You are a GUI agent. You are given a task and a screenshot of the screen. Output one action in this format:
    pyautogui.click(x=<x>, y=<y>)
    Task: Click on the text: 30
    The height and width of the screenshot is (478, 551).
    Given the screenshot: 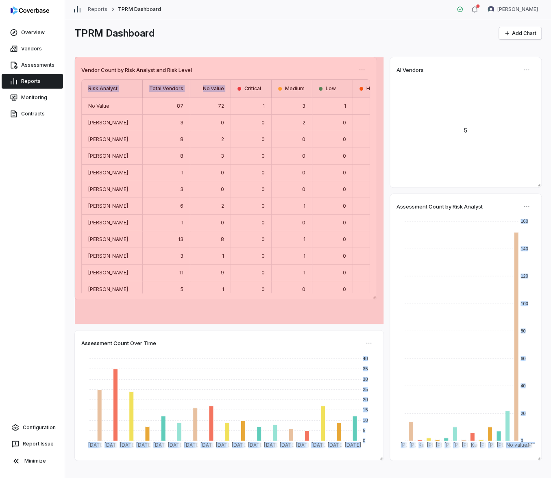 What is the action you would take?
    pyautogui.click(x=365, y=379)
    